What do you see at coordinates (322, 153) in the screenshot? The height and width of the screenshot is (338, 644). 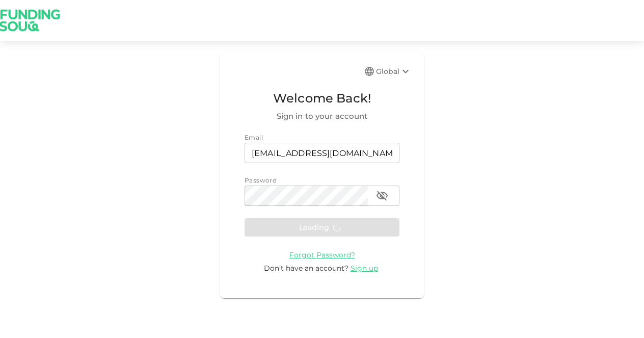 I see `input: email` at bounding box center [322, 153].